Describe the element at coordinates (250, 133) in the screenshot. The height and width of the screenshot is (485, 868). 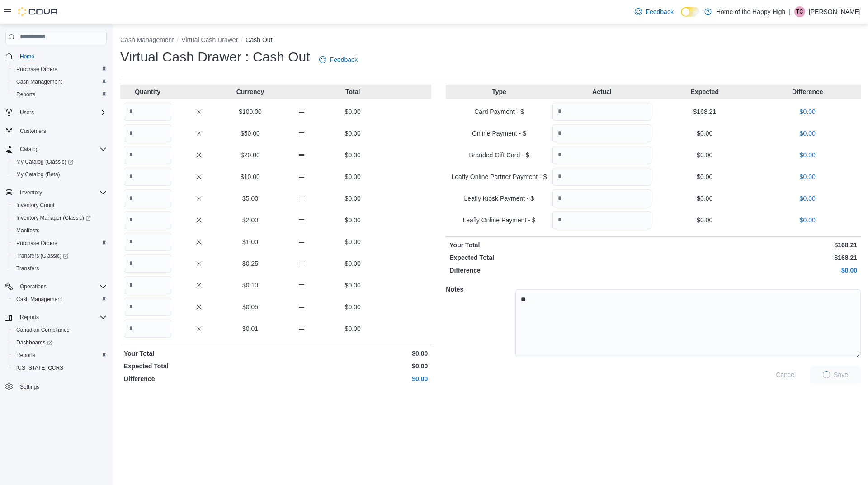
I see `p: $50.00` at that location.